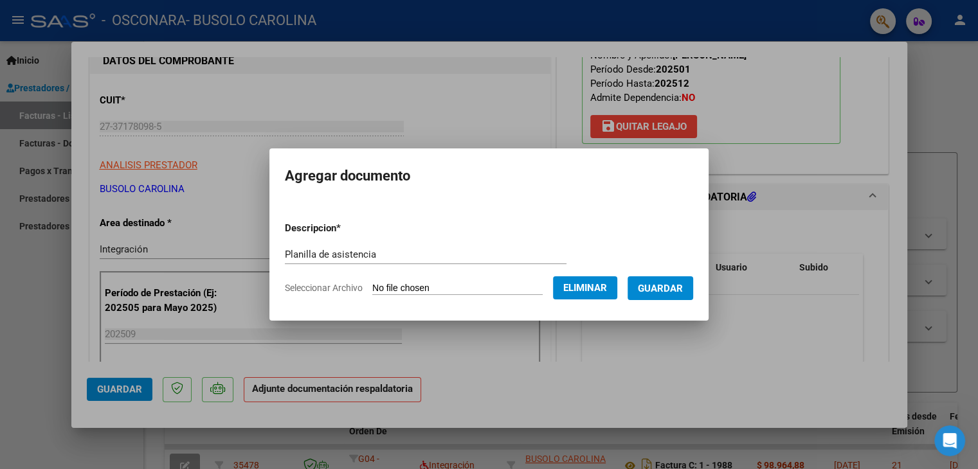  Describe the element at coordinates (585, 288) in the screenshot. I see `button: Eliminar` at that location.